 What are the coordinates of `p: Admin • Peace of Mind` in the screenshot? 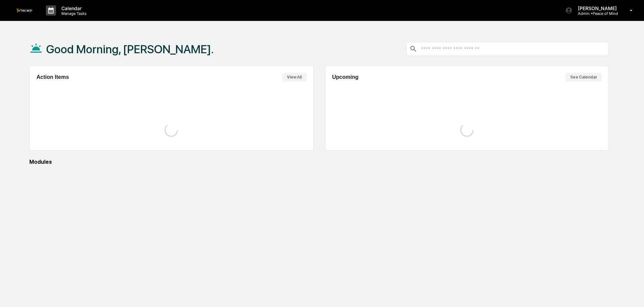 It's located at (596, 13).